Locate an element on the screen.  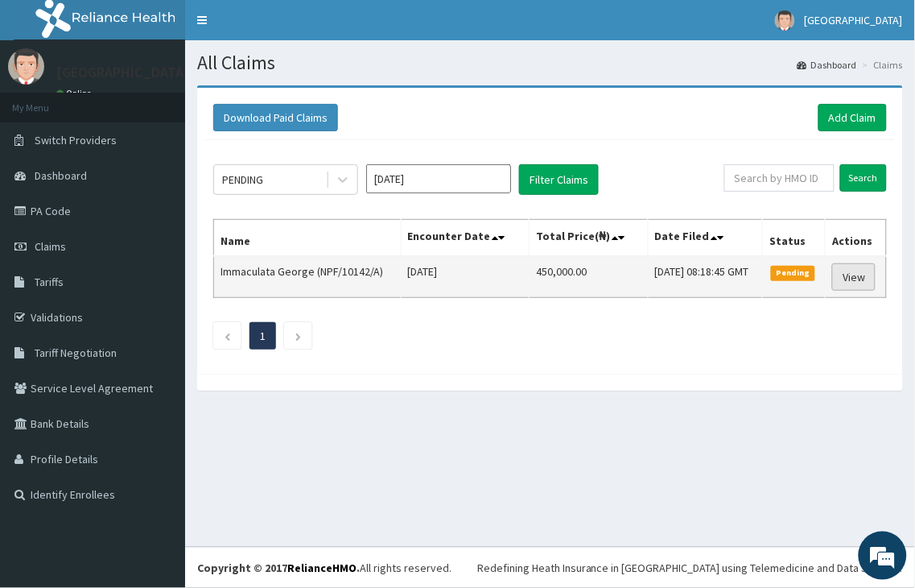
input: Select Month and Year is located at coordinates (439, 179).